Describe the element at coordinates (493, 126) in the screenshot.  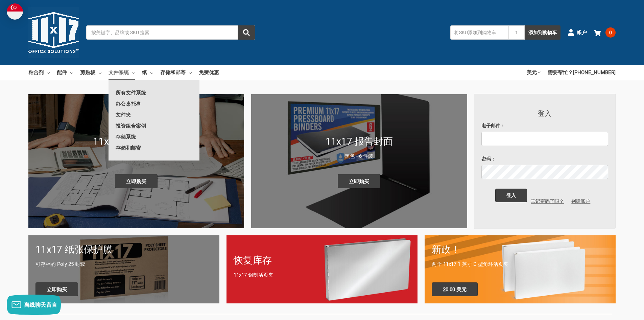
I see `font: 电子邮件：` at that location.